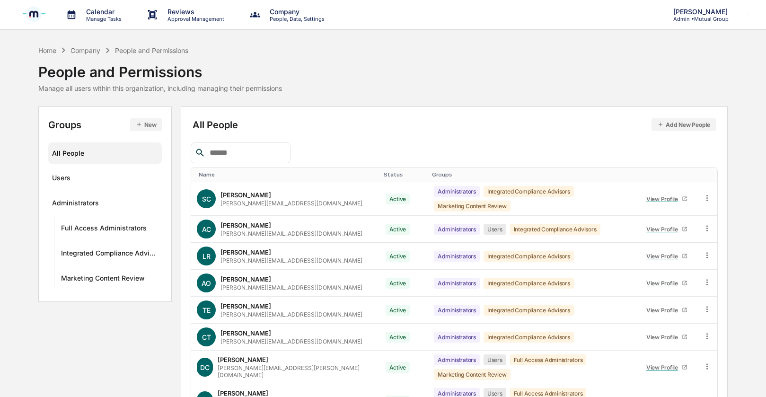 The image size is (766, 397). Describe the element at coordinates (206, 199) in the screenshot. I see `span: SC` at that location.